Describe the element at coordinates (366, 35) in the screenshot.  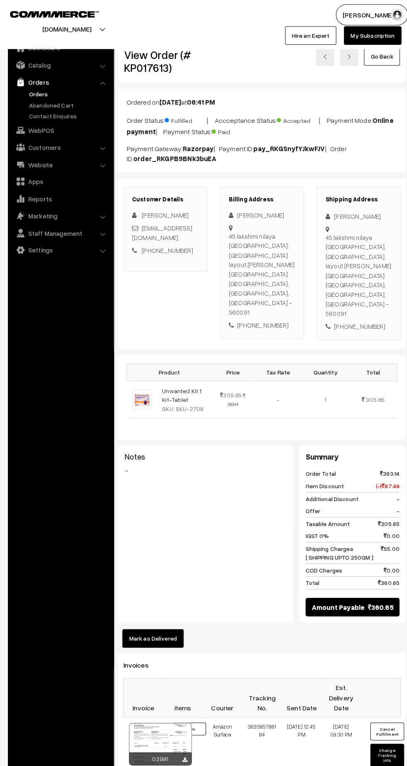
I see `a: My Subscription` at that location.